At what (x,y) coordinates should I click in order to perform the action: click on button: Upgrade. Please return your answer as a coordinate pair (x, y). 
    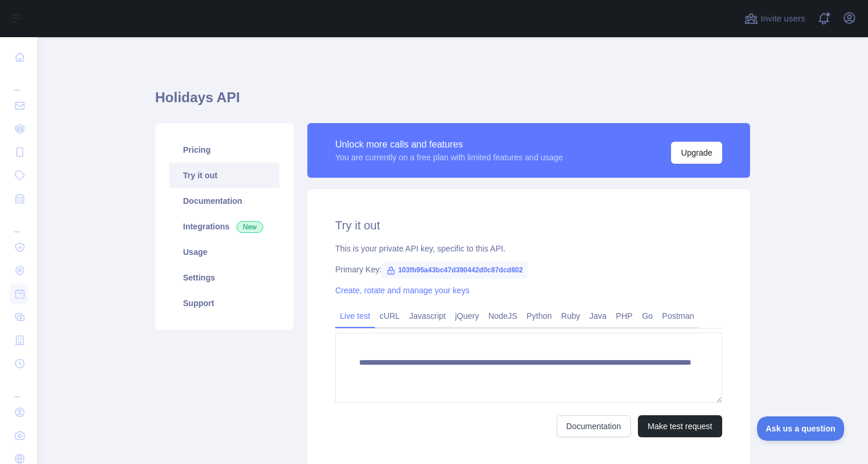
    Looking at the image, I should click on (697, 153).